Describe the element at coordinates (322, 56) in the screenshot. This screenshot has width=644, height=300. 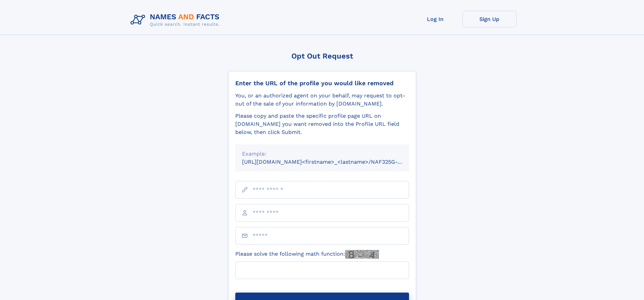
I see `div: Opt Out Request` at that location.